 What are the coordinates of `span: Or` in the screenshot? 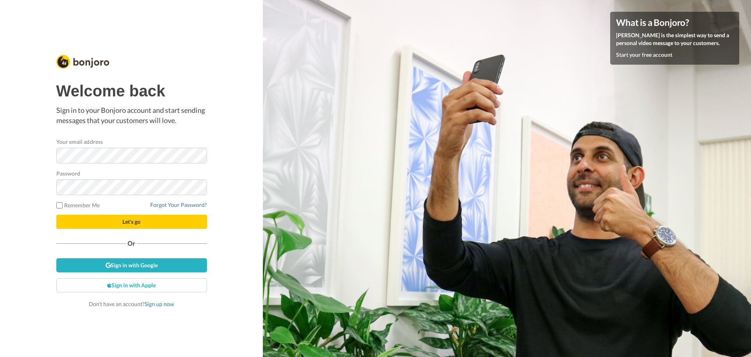 It's located at (132, 243).